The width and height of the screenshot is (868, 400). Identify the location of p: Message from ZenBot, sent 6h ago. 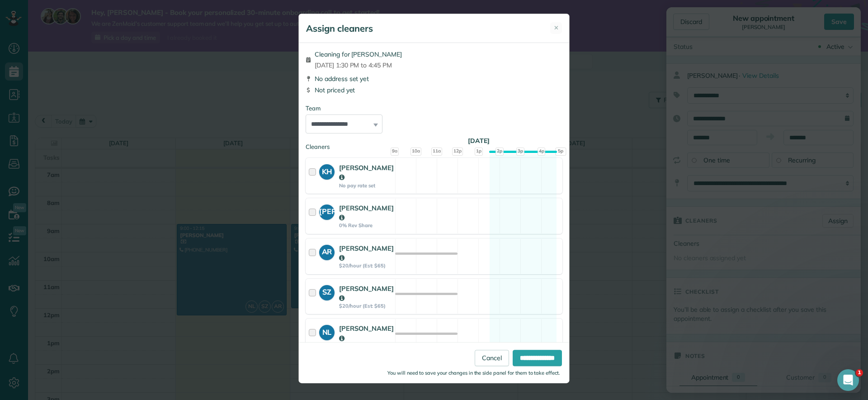
(97, 39).